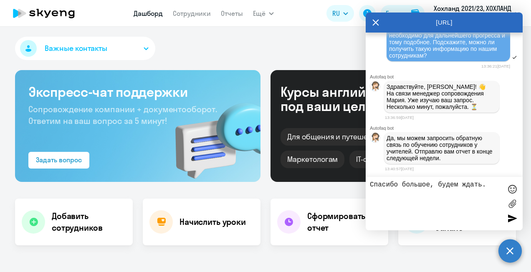 The image size is (531, 272). I want to click on button: Ещё, so click(264, 13).